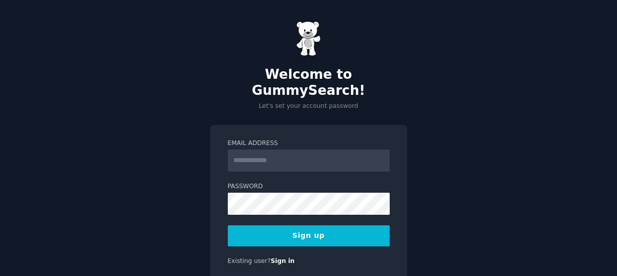 The height and width of the screenshot is (276, 617). Describe the element at coordinates (249, 261) in the screenshot. I see `span: Existing user?` at that location.